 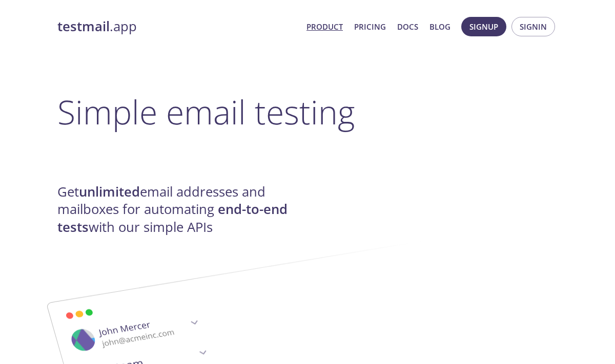 I want to click on span: Signup, so click(x=484, y=27).